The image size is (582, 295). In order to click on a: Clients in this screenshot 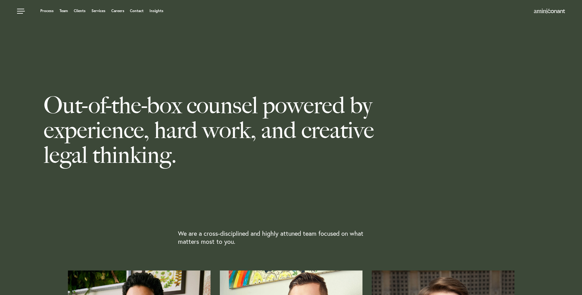, I will do `click(80, 11)`.